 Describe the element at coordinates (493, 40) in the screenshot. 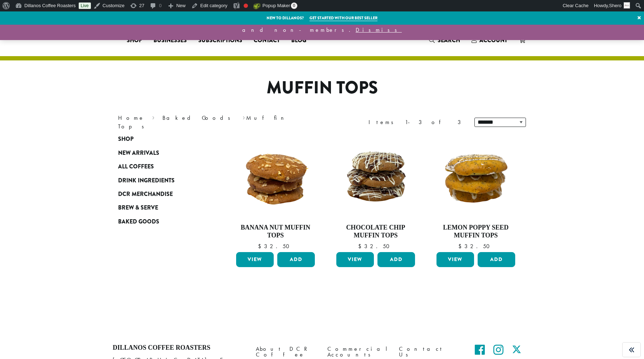

I see `span: Account` at that location.